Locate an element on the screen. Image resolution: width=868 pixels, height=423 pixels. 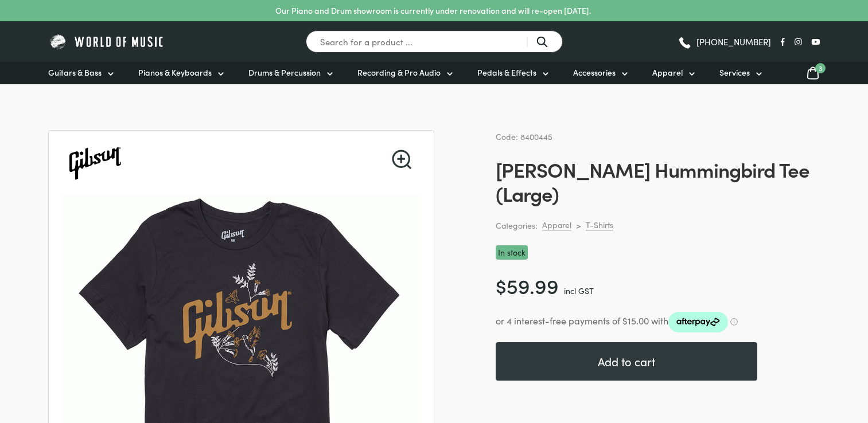
span: Pedals & Effects is located at coordinates (507, 72).